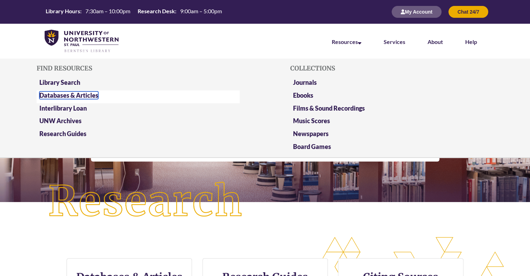 The height and width of the screenshot is (276, 530). Describe the element at coordinates (417, 12) in the screenshot. I see `button: My Account` at that location.